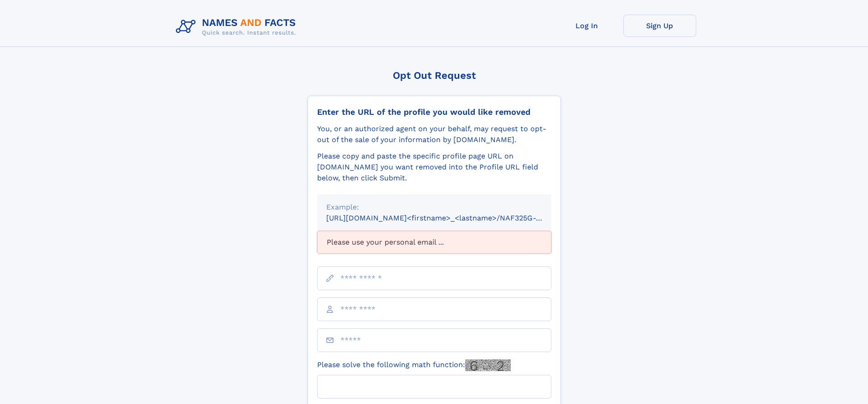  What do you see at coordinates (434, 207) in the screenshot?
I see `div: Example:` at bounding box center [434, 207].